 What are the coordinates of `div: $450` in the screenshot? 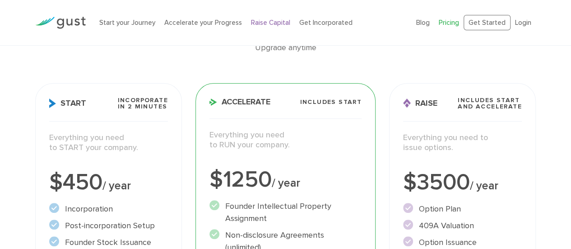 It's located at (108, 182).